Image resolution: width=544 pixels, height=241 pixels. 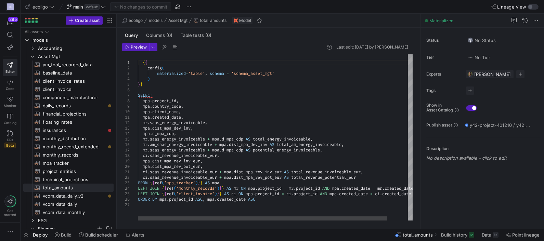 What do you see at coordinates (326, 188) in the screenshot?
I see `span: AND` at bounding box center [326, 188].